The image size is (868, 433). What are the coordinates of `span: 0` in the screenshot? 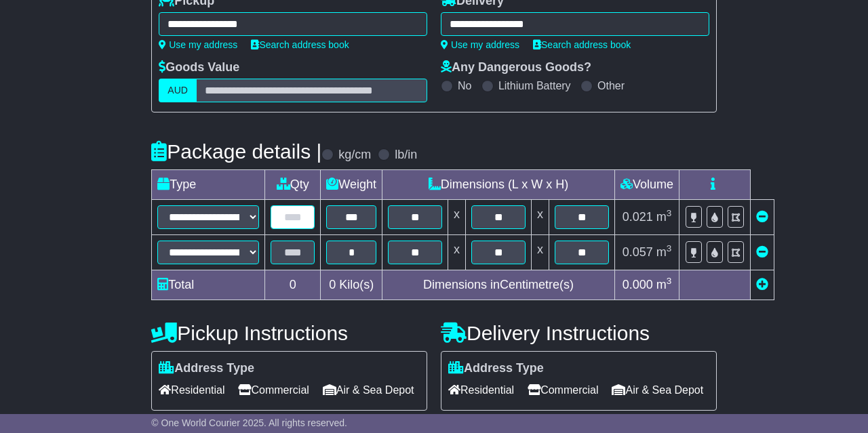 It's located at (332, 285).